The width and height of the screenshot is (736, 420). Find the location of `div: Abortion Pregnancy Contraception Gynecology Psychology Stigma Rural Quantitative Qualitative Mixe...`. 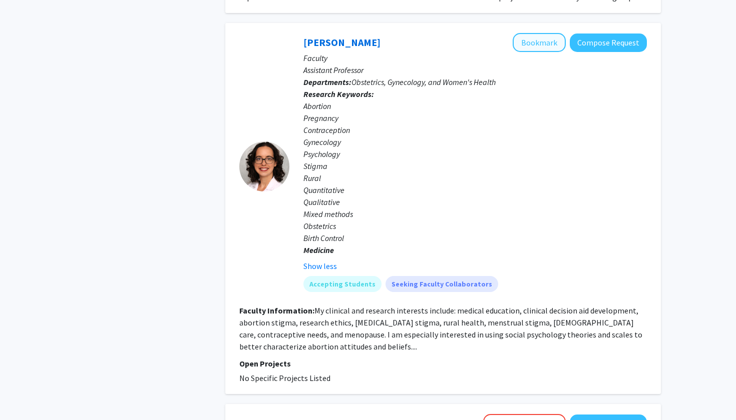

div: Abortion Pregnancy Contraception Gynecology Psychology Stigma Rural Quantitative Qualitative Mixe... is located at coordinates (475, 178).